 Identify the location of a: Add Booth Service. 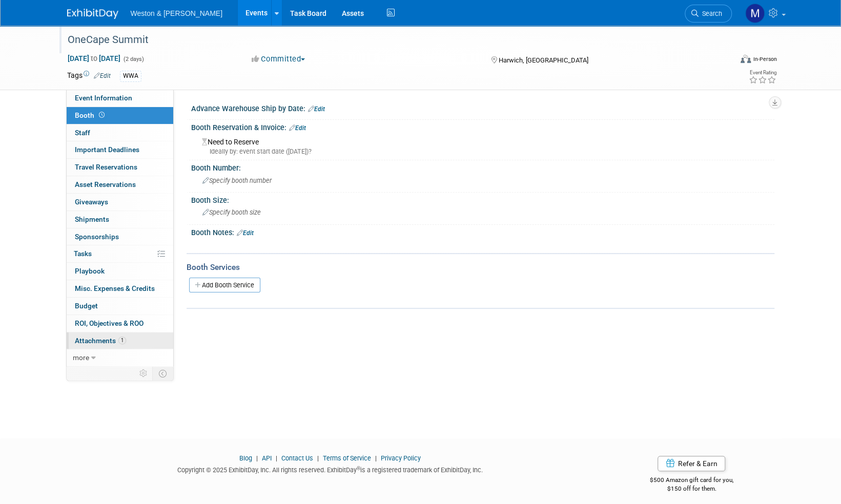
(225, 285).